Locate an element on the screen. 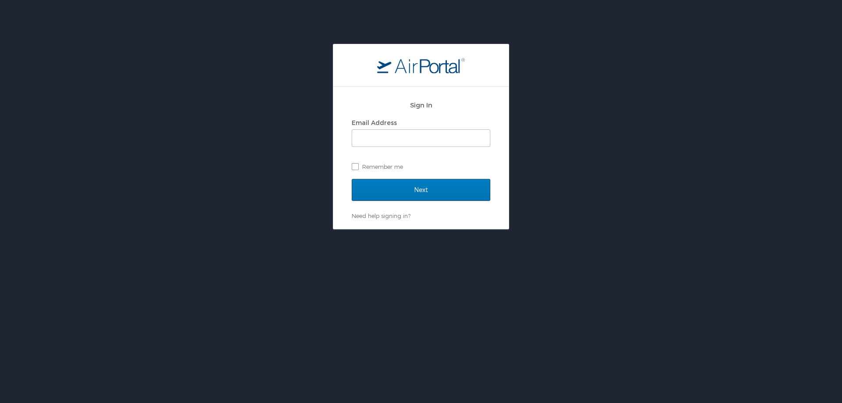  h2: Sign In is located at coordinates (421, 105).